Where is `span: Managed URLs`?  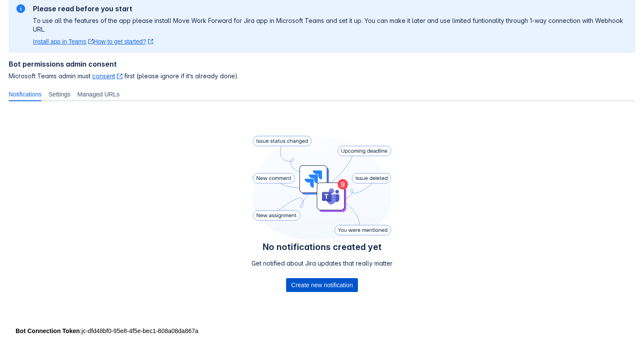
span: Managed URLs is located at coordinates (98, 94).